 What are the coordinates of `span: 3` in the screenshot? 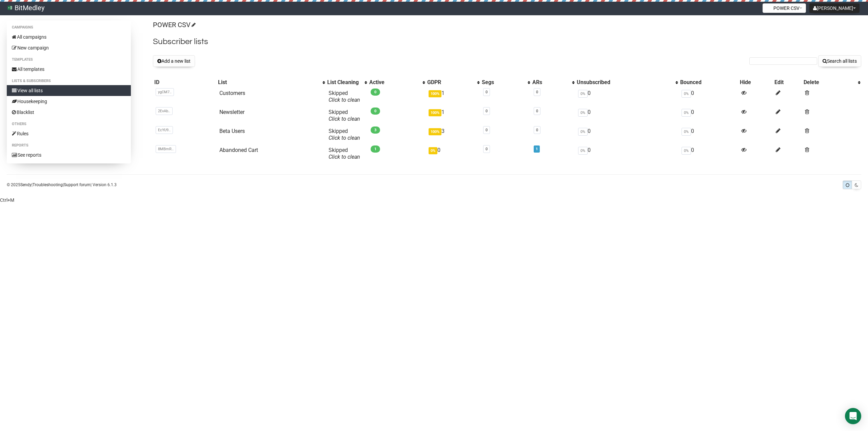 It's located at (376, 130).